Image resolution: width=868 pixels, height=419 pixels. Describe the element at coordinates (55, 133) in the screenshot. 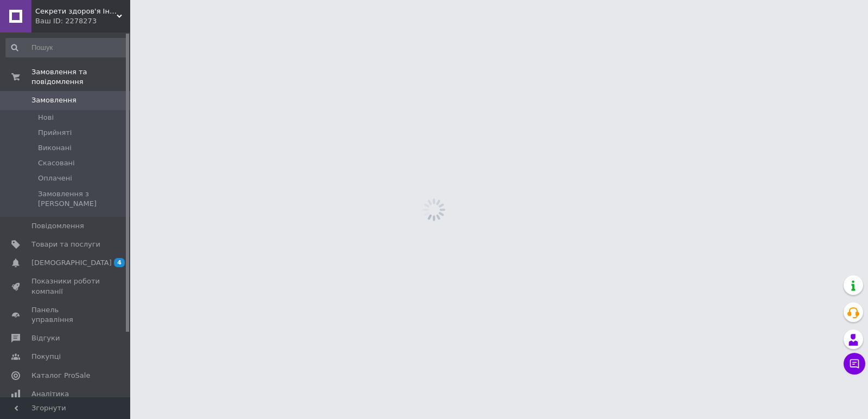

I see `span: Прийняті` at that location.